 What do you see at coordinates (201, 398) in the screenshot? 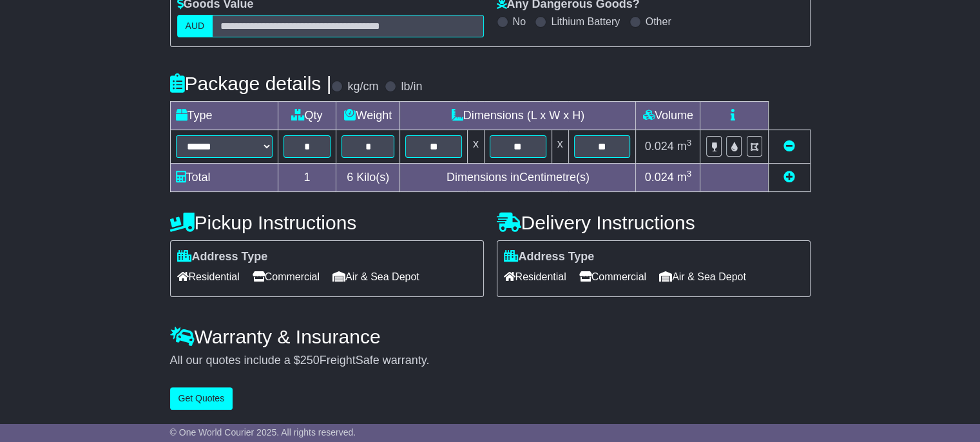
I see `button: Get Quotes` at bounding box center [201, 398].